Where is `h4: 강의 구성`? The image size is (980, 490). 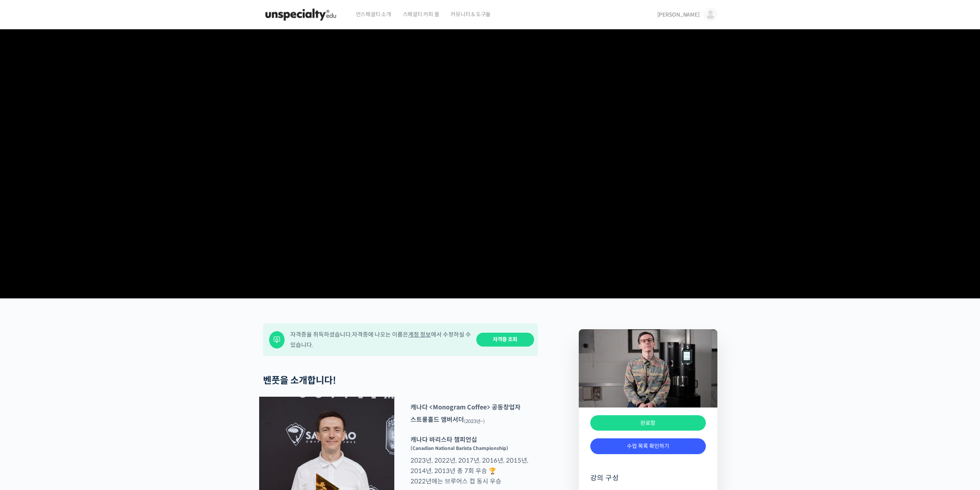
h4: 강의 구성 is located at coordinates (648, 481).